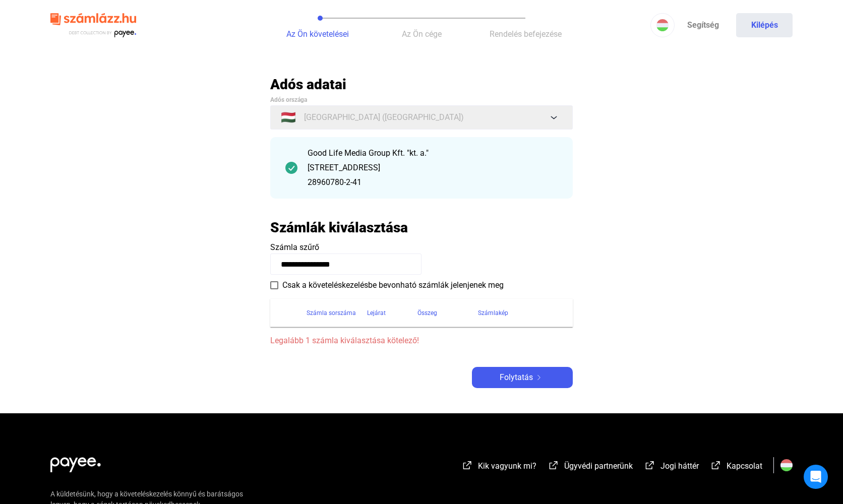 This screenshot has height=504, width=843. What do you see at coordinates (764, 25) in the screenshot?
I see `button: Kilépés` at bounding box center [764, 25].